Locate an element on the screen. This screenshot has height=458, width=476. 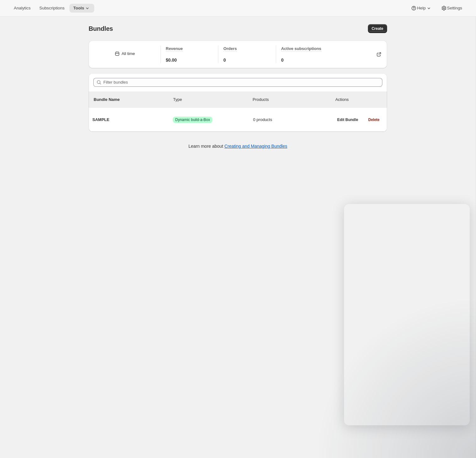
p: Learn more about is located at coordinates (238, 146).